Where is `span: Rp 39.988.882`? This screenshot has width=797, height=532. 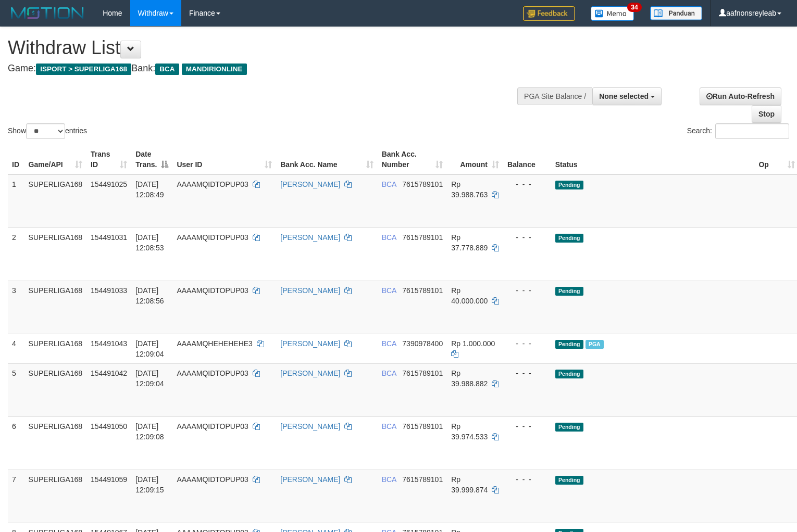 span: Rp 39.988.882 is located at coordinates (469, 378).